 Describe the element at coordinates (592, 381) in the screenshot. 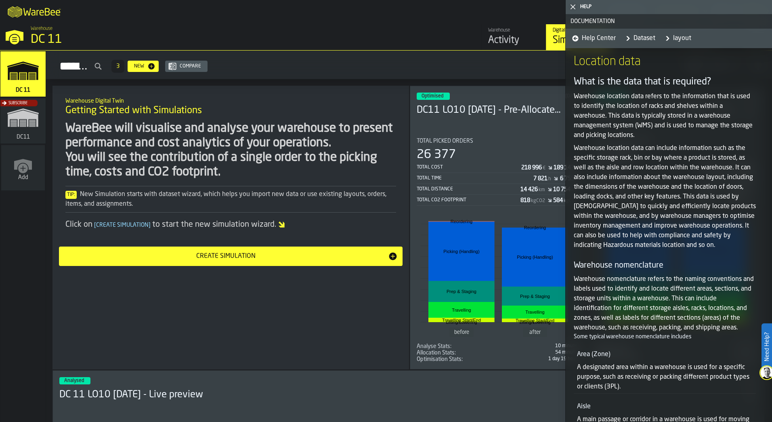

I see `div: Updated: 2025-08-04 12:32:45 Created: 2024-10-04 10:22:42` at that location.